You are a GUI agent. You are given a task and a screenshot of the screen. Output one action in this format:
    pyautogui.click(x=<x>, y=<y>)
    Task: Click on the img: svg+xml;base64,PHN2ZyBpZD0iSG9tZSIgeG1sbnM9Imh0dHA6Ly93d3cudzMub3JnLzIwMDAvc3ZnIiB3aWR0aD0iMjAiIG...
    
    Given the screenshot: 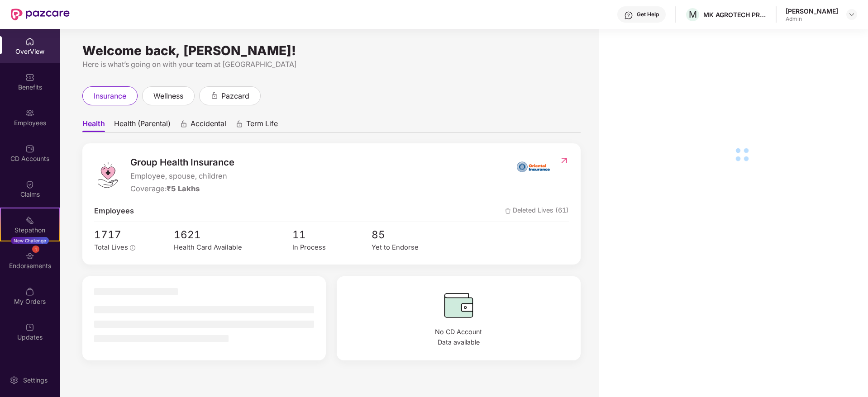 What is the action you would take?
    pyautogui.click(x=30, y=41)
    